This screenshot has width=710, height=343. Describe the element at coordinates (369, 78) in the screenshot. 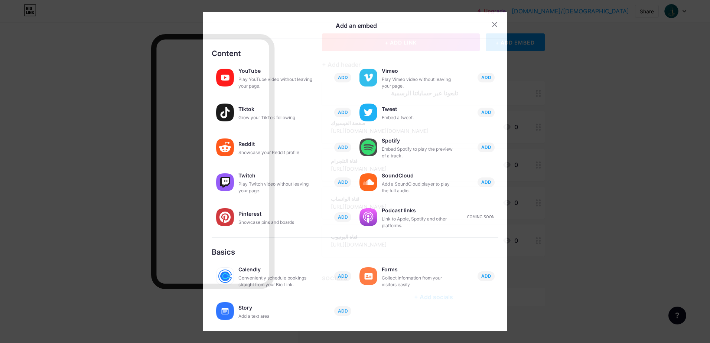

I see `img: vimeo` at that location.